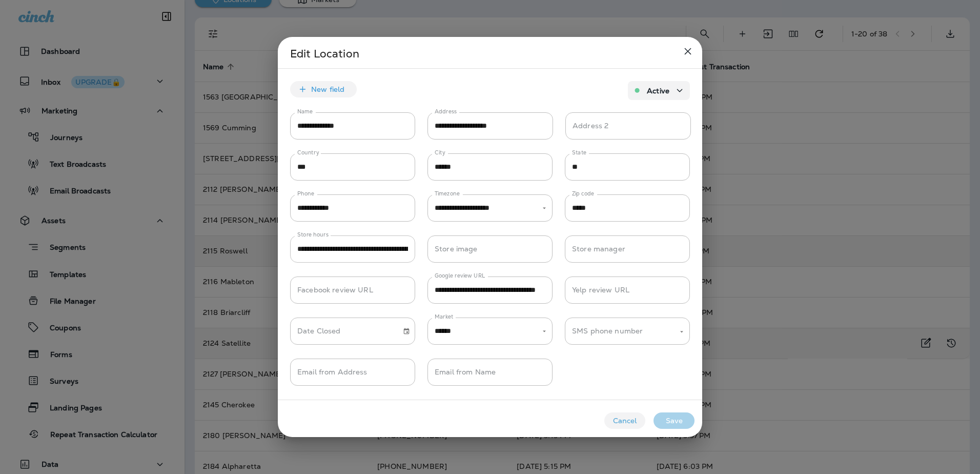 This screenshot has width=980, height=474. I want to click on label: Zip code, so click(583, 193).